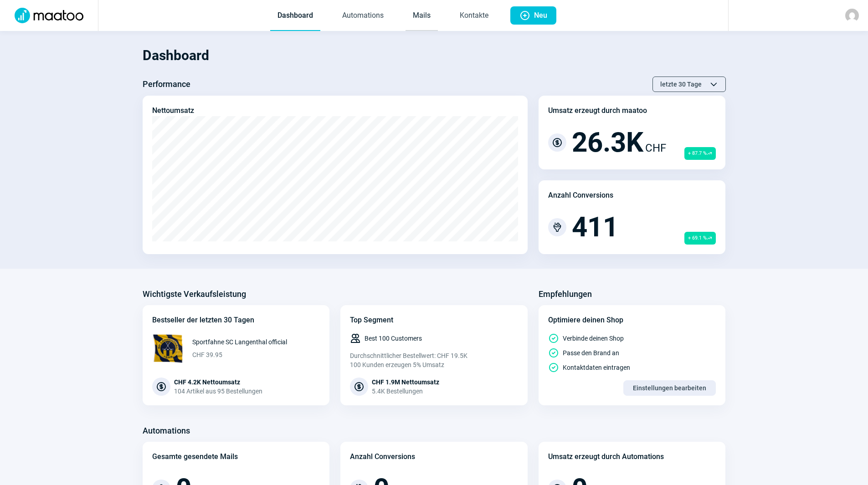 The image size is (868, 485). Describe the element at coordinates (434, 320) in the screenshot. I see `div: Top Segment` at that location.